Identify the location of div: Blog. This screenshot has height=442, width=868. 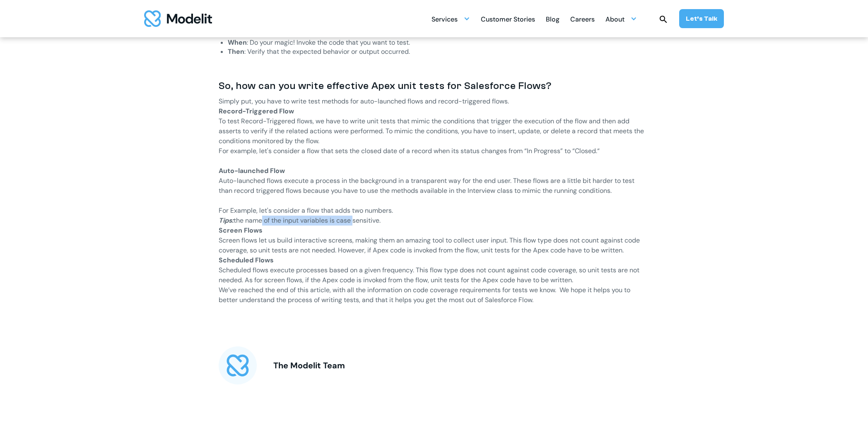
(553, 20).